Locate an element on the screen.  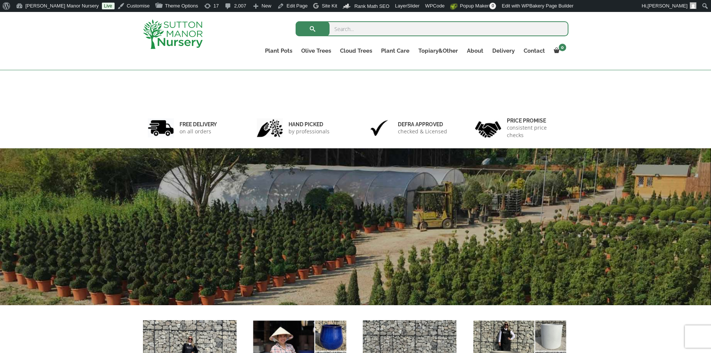
p: checked & Licensed is located at coordinates (423, 131).